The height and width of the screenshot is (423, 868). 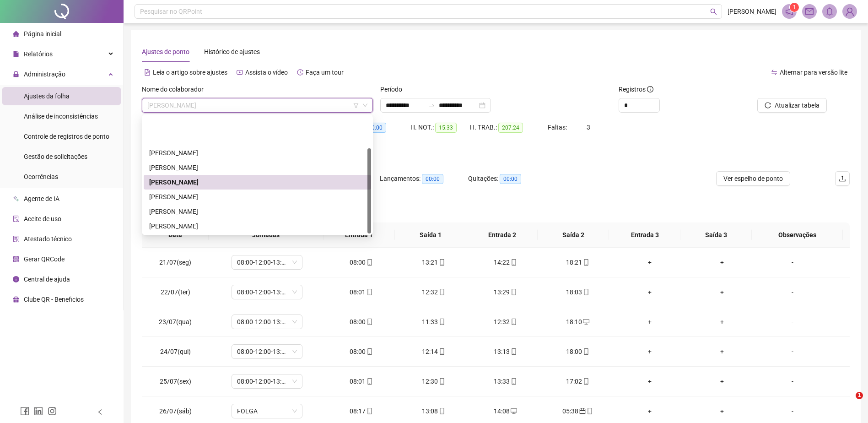 What do you see at coordinates (582, 411) in the screenshot?
I see `span: calendar` at bounding box center [582, 411].